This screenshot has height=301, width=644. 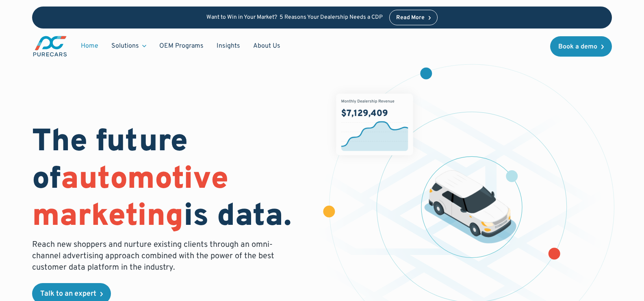 I want to click on a: About Us, so click(x=267, y=46).